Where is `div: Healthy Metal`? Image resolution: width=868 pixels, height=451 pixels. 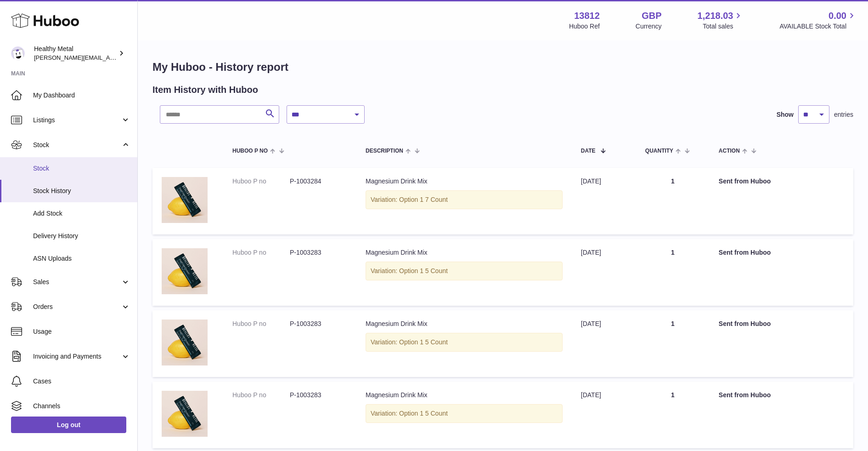
div: Healthy Metal is located at coordinates (75, 53).